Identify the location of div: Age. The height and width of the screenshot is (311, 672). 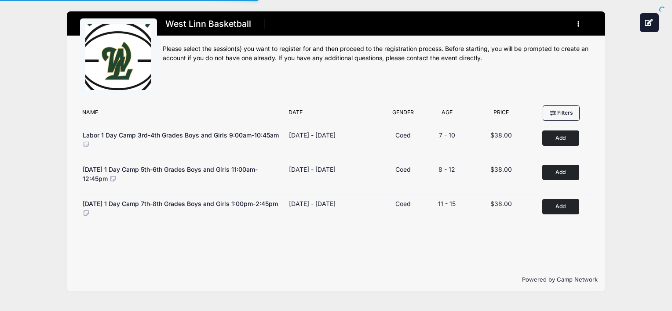
(447, 115).